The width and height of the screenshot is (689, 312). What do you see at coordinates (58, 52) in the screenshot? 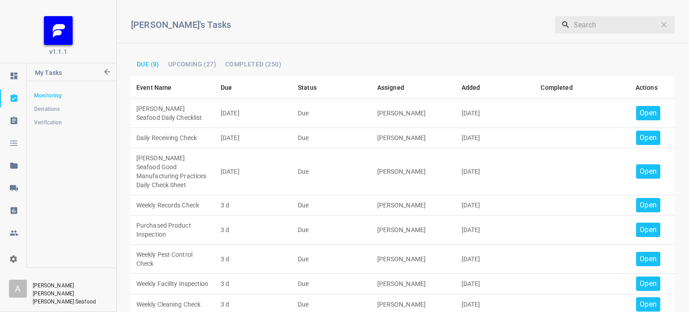
I see `span: v1.1.1` at bounding box center [58, 52].